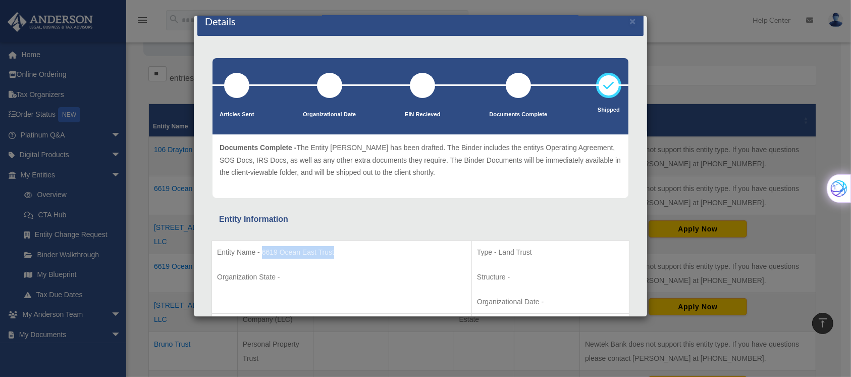  I want to click on p: Organizational Date, so click(329, 115).